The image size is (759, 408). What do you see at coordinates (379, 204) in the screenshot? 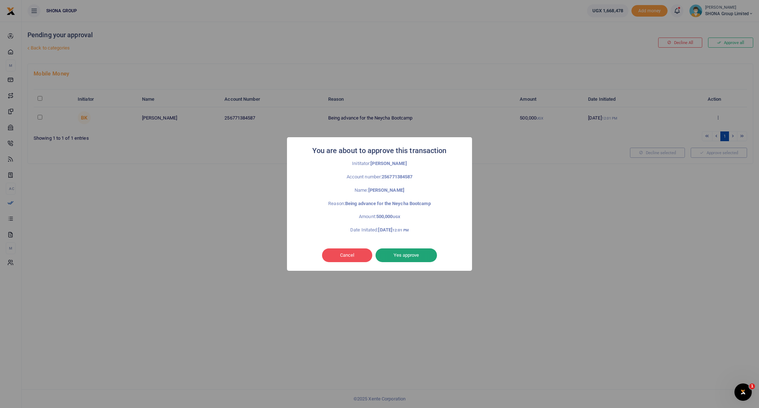
I see `p: Reason:` at bounding box center [379, 204].